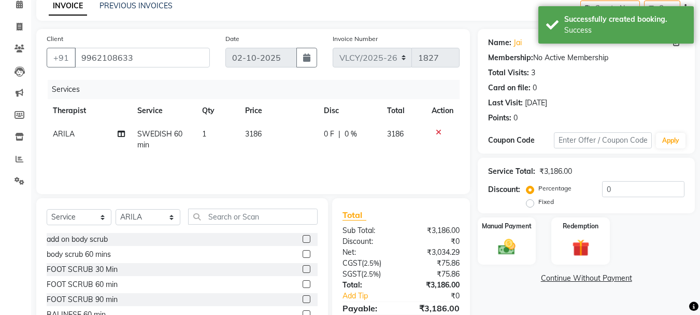 The image size is (700, 315). I want to click on div: Membership:, so click(510, 58).